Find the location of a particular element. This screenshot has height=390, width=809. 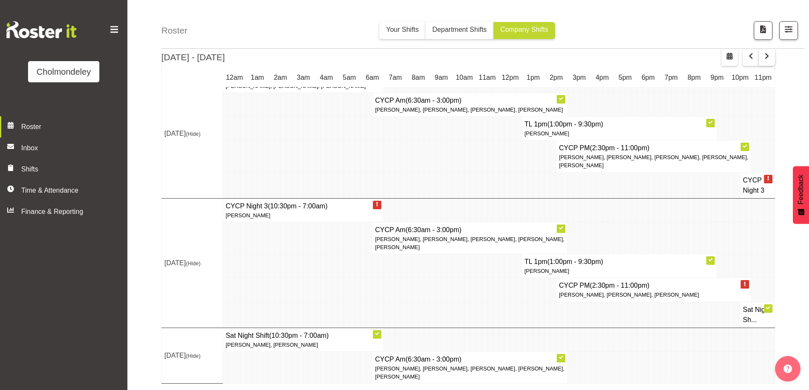

h4: Roster is located at coordinates (174, 30).